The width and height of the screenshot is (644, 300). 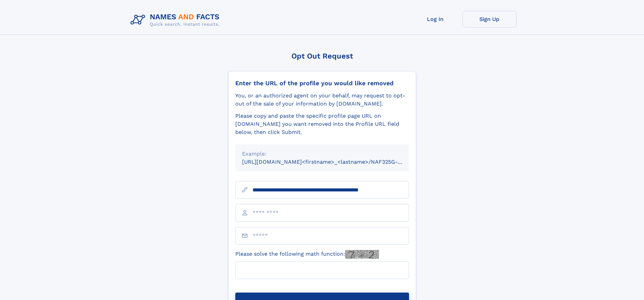 I want to click on a: Log In, so click(x=436, y=19).